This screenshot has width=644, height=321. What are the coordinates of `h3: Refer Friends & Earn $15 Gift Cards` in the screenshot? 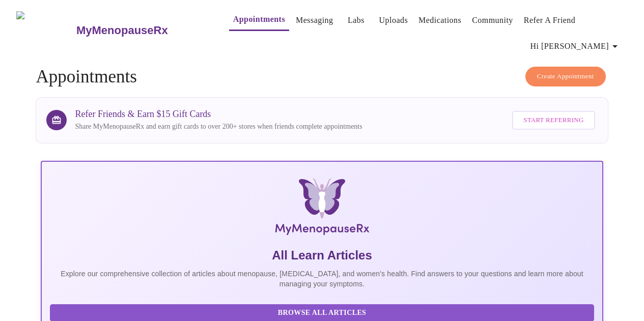 It's located at (218, 114).